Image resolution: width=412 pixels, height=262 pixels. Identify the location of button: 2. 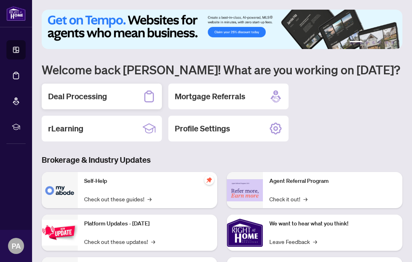
(367, 43).